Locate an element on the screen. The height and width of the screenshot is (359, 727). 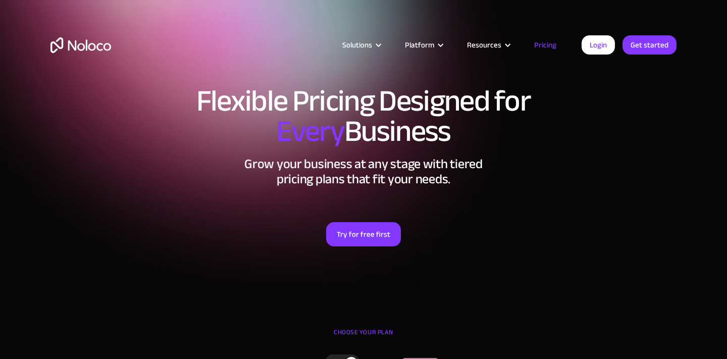
a: Pricing is located at coordinates (545, 45).